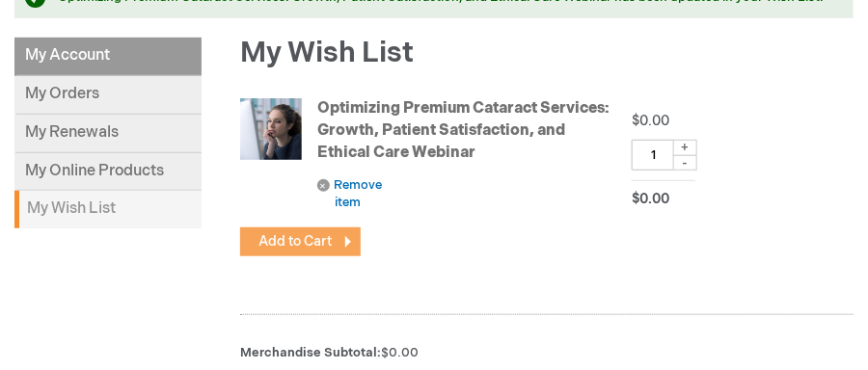 The image size is (868, 370). Describe the element at coordinates (310, 353) in the screenshot. I see `label: Merchandise Subtotal:` at that location.